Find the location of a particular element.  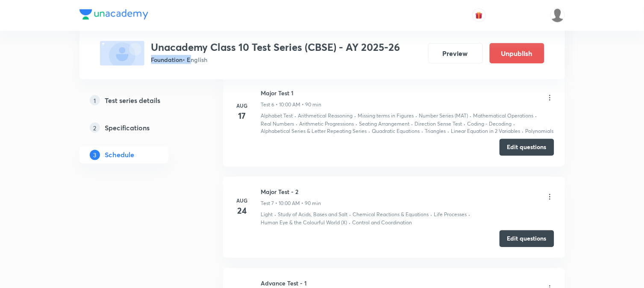

p: Arithmetic Progressions is located at coordinates (327, 124).